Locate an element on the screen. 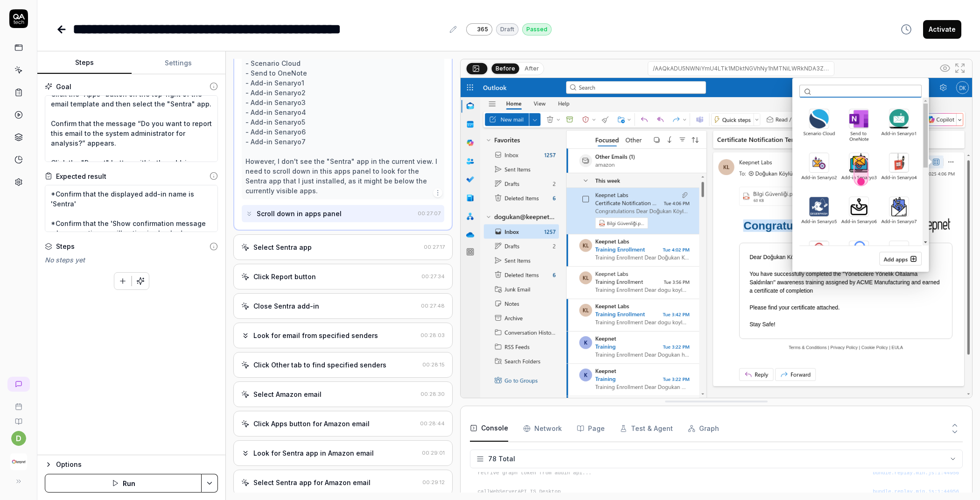 The width and height of the screenshot is (980, 500). time: 00:28:15 is located at coordinates (434, 364).